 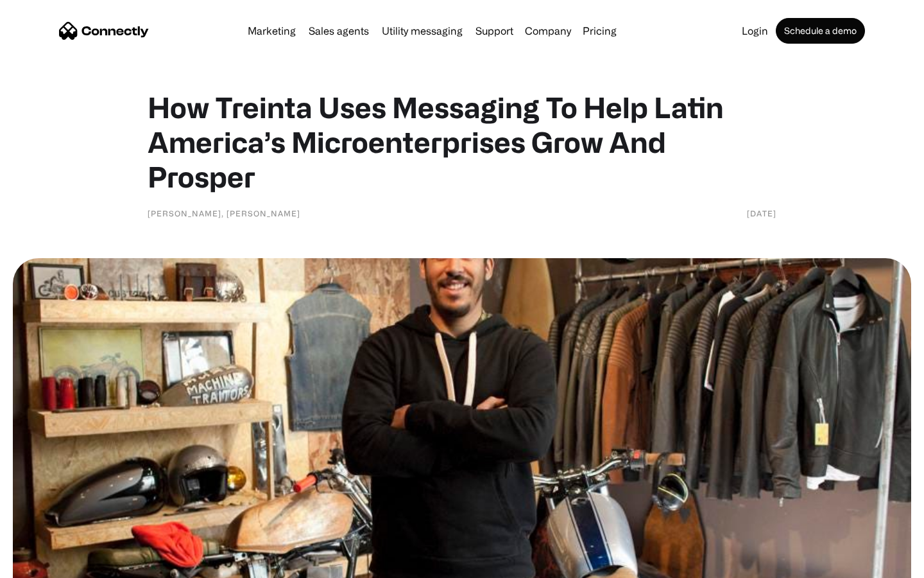 What do you see at coordinates (339, 31) in the screenshot?
I see `a: Sales agents` at bounding box center [339, 31].